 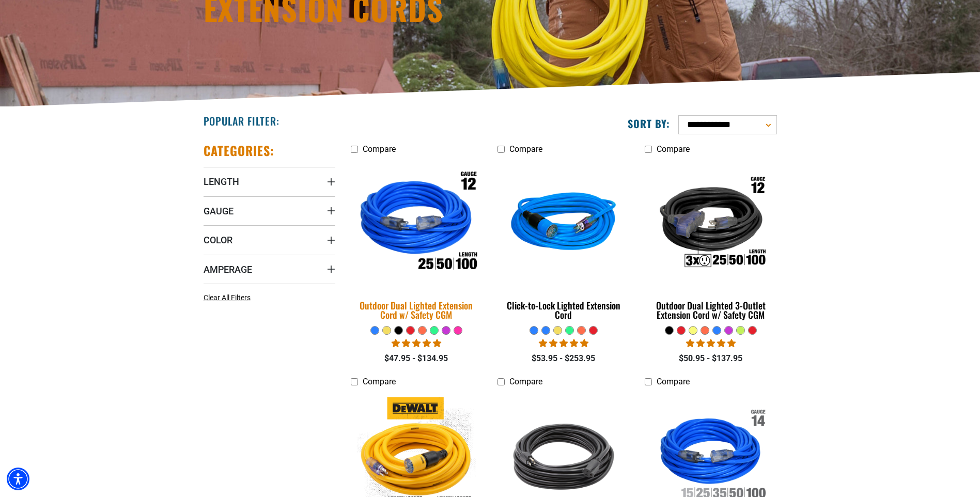 I want to click on span: 4.87 stars, so click(x=564, y=343).